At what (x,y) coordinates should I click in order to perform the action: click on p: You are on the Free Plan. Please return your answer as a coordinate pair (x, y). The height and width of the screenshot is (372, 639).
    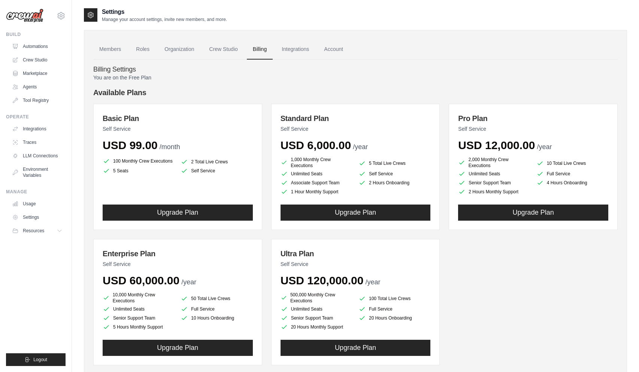
    Looking at the image, I should click on (355, 77).